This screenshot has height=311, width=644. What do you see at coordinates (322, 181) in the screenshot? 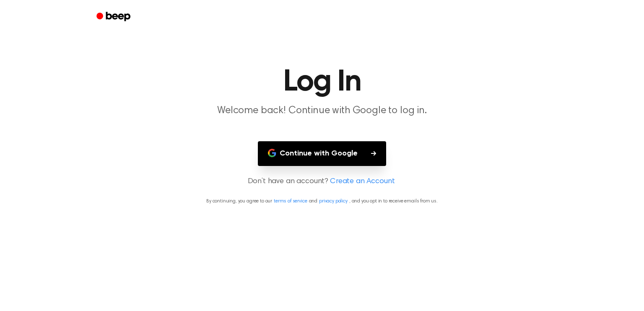
I see `p: Don’t have an account?` at bounding box center [322, 181].